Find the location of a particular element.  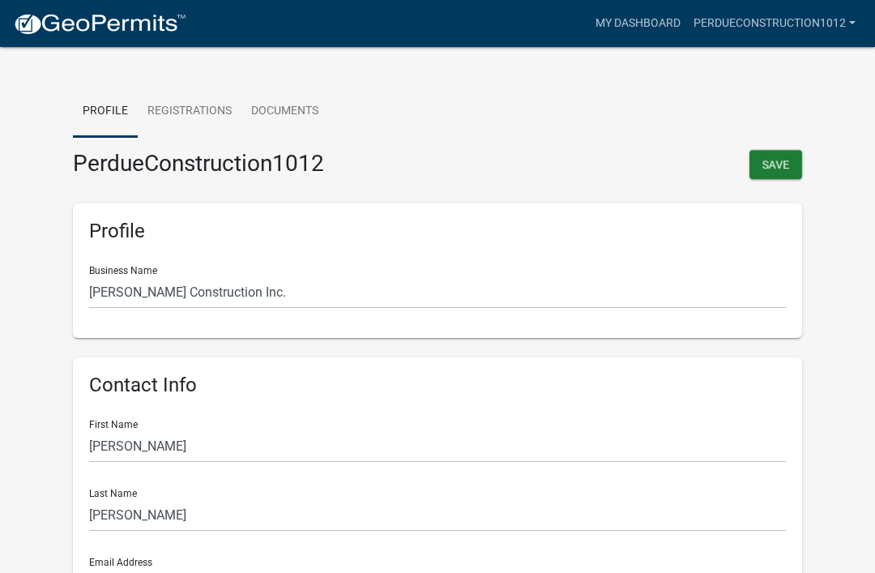

a: PerdueConstruction1012 is located at coordinates (774, 23).